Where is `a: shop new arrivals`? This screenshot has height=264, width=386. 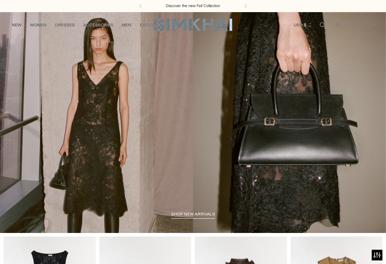
a: shop new arrivals is located at coordinates (193, 216).